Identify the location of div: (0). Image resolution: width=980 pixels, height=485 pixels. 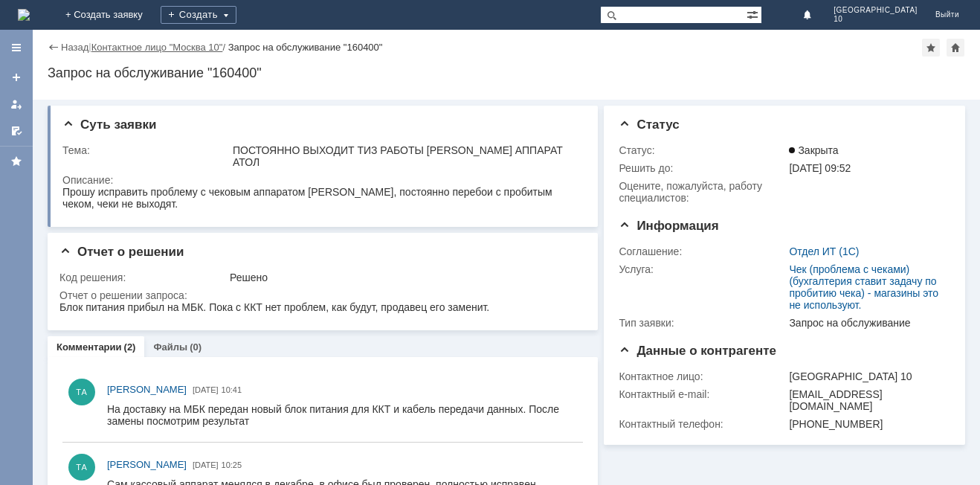
(196, 346).